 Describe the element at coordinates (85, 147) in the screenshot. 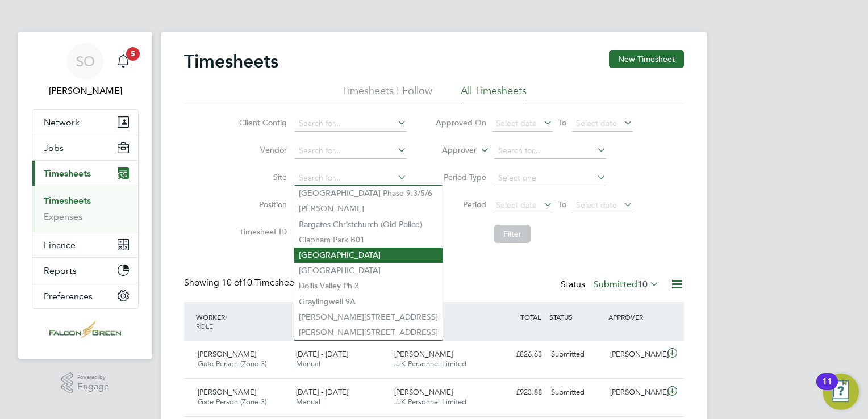

I see `button: Jobs` at that location.